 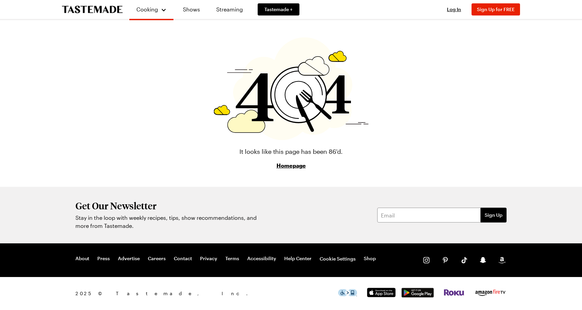 I want to click on button: Sign Up for FREE, so click(x=496, y=9).